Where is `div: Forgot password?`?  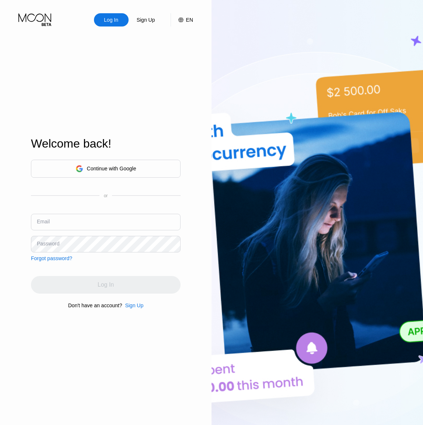
div: Forgot password? is located at coordinates (52, 258).